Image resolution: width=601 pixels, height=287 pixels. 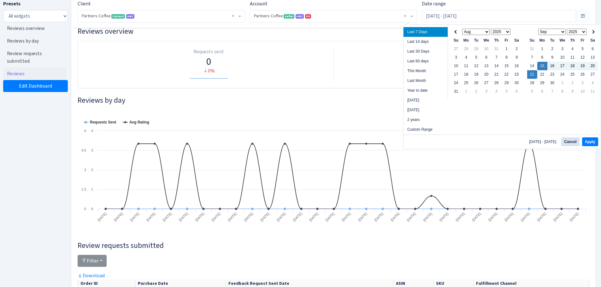 I want to click on span: US, so click(x=308, y=16).